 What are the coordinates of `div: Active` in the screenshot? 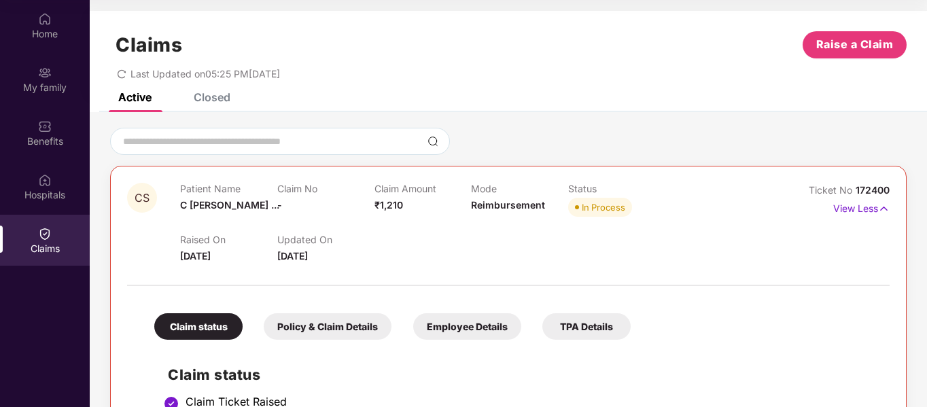 It's located at (135, 97).